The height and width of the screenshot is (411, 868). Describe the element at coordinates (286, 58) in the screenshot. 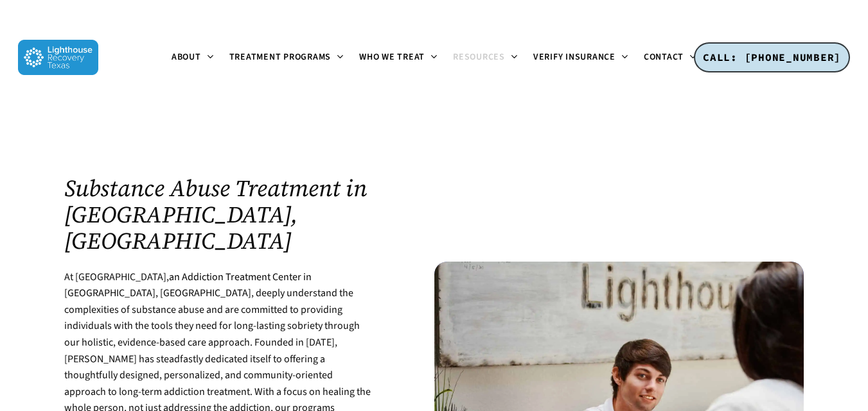

I see `a: Treatment Programs` at that location.